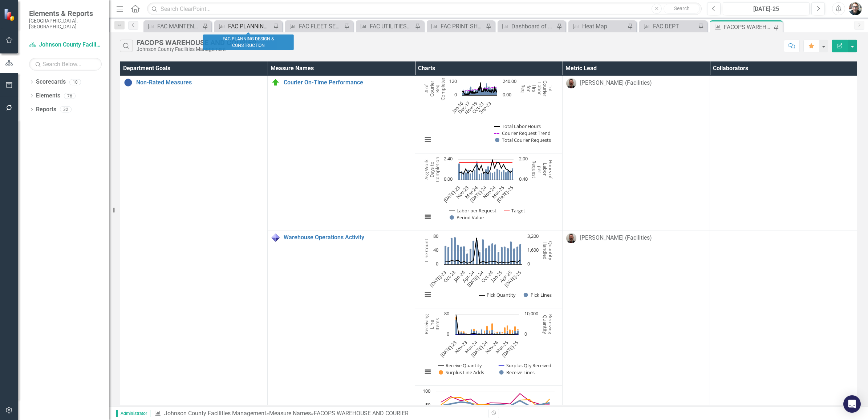 This screenshot has width=868, height=420. I want to click on div: Heat Map, so click(604, 26).